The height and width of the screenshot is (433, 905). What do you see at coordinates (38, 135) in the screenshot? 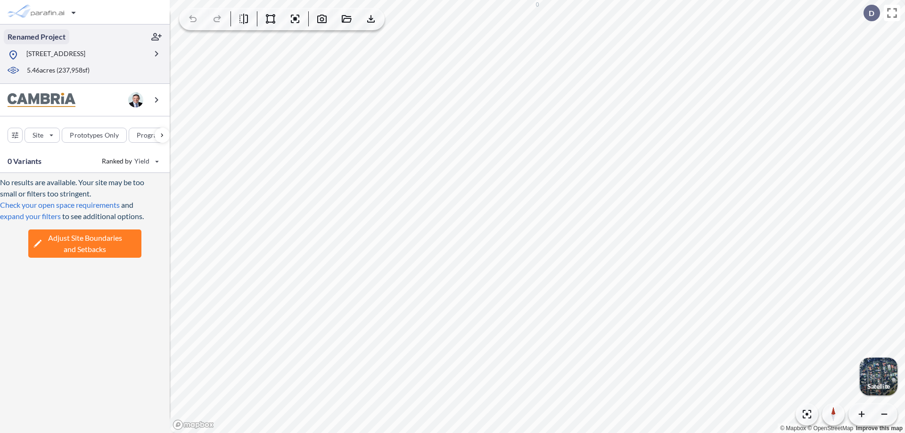
I see `p: Site` at bounding box center [38, 135].